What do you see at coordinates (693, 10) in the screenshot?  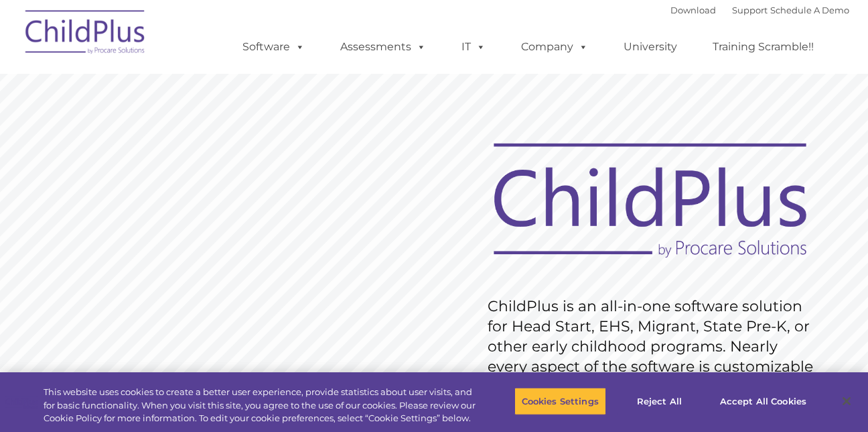 I see `a: Download` at bounding box center [693, 10].